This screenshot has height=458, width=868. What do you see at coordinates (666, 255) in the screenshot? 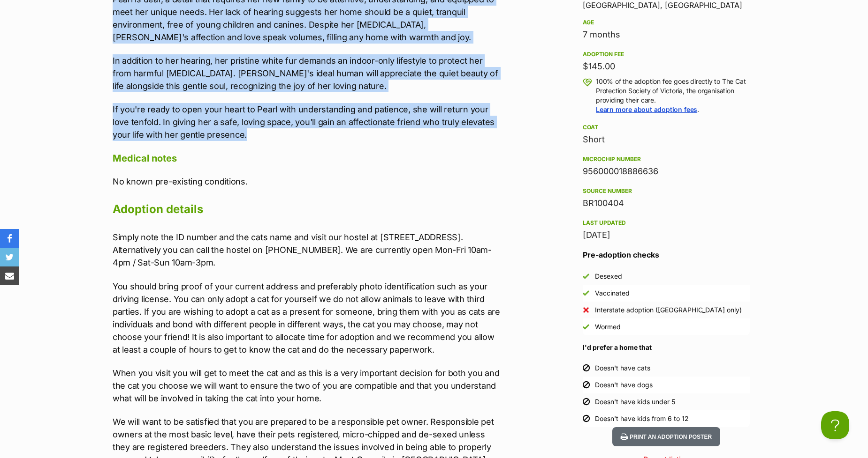
I see `h3: Pre-adoption checks` at bounding box center [666, 255].